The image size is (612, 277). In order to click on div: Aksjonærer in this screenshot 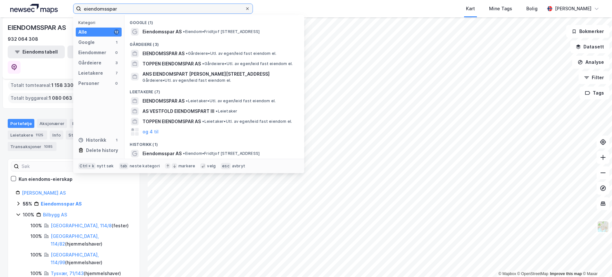, I will do `click(52, 124)`.